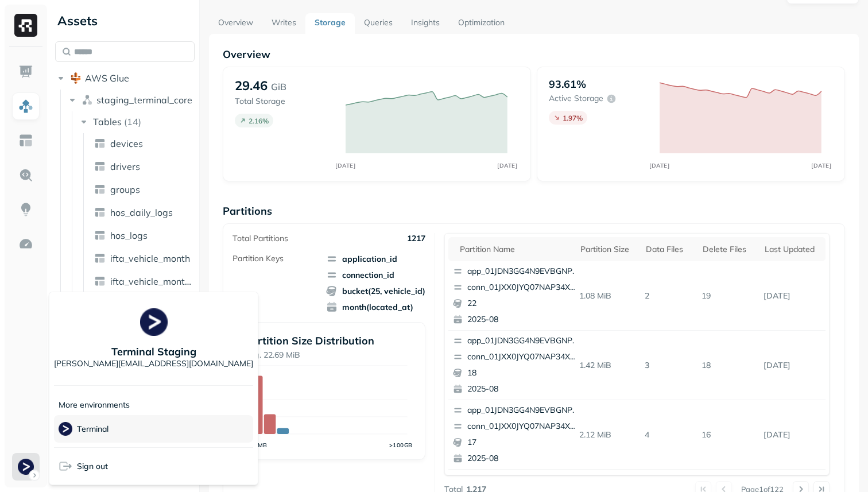 The height and width of the screenshot is (492, 868). I want to click on p: Terminal, so click(92, 429).